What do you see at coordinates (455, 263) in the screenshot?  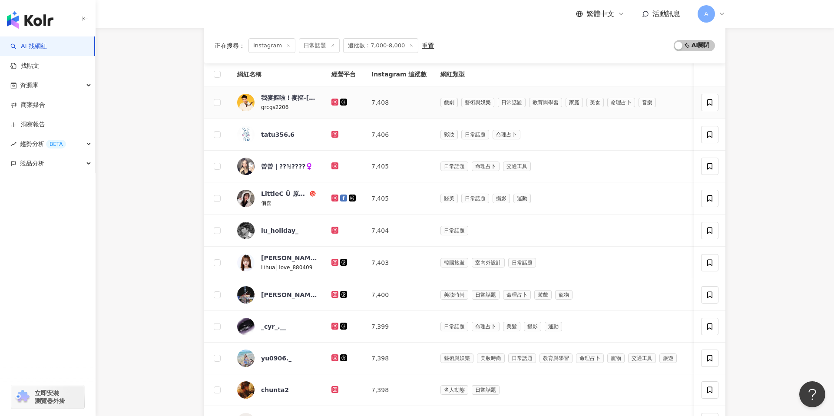 I see `span: 韓國旅遊` at bounding box center [455, 263].